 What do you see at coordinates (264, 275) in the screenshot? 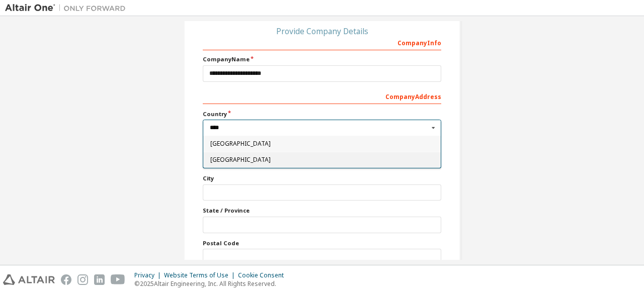
I see `div: Cookie Consent` at bounding box center [264, 275].